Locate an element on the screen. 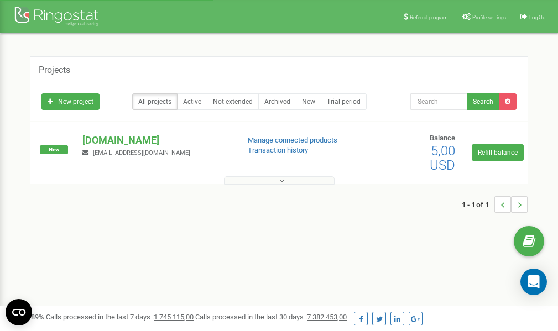 The width and height of the screenshot is (558, 331). a: Active is located at coordinates (192, 102).